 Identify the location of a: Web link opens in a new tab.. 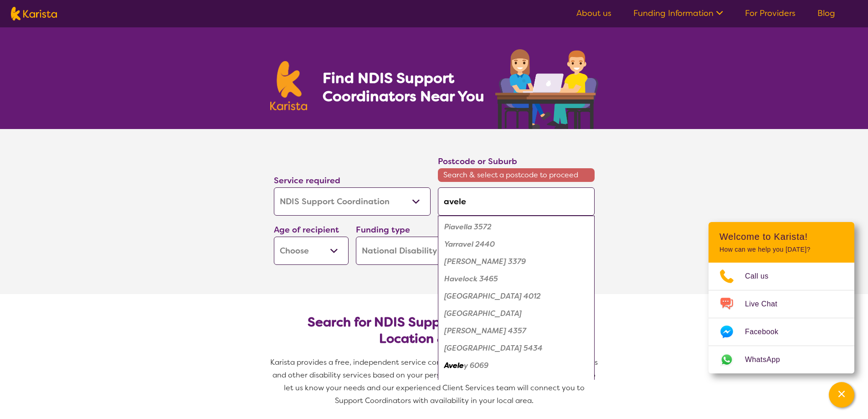
(781, 360).